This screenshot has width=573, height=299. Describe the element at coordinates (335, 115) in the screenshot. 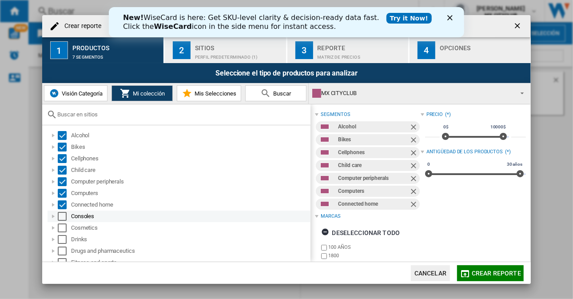

I see `div: segmentos` at that location.